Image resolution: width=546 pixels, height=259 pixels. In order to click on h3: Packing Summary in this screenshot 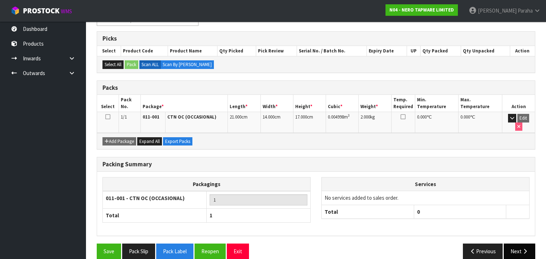, I will do `click(316, 164)`.